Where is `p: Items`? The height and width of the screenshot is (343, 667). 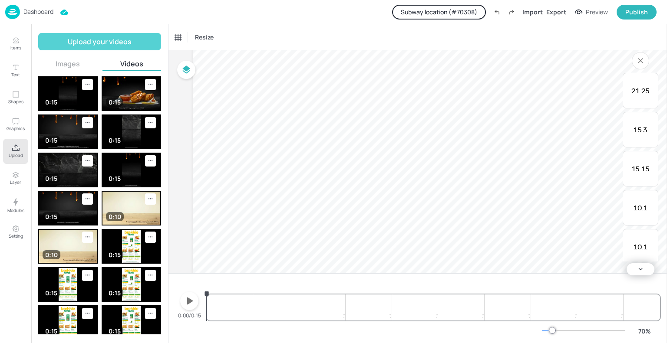
p: Items is located at coordinates (16, 48).